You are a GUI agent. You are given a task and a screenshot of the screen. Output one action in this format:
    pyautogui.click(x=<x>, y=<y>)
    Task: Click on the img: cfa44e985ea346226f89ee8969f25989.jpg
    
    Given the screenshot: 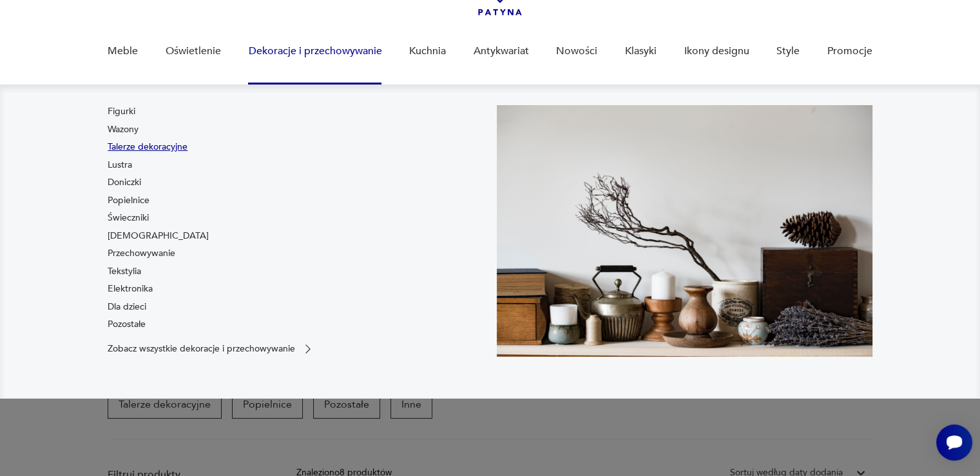 What is the action you would take?
    pyautogui.click(x=684, y=230)
    